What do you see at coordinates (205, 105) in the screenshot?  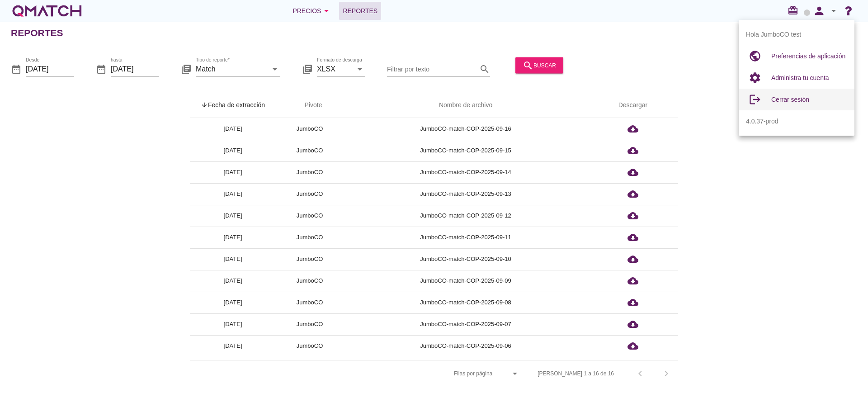 I see `i: arrow_upward` at bounding box center [205, 105].